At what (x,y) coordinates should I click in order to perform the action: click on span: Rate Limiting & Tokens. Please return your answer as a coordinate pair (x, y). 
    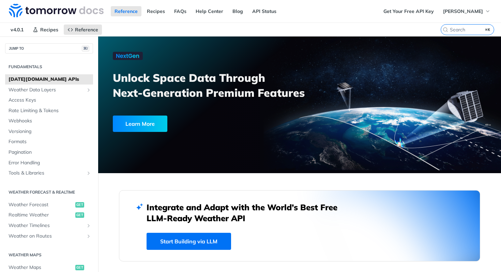
    Looking at the image, I should click on (50, 111).